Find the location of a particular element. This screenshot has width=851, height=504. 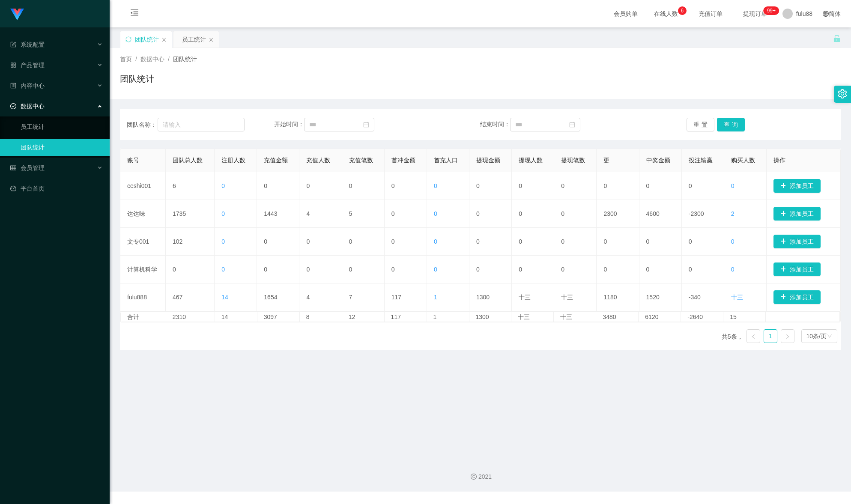

li: 上一页 is located at coordinates (753, 336).